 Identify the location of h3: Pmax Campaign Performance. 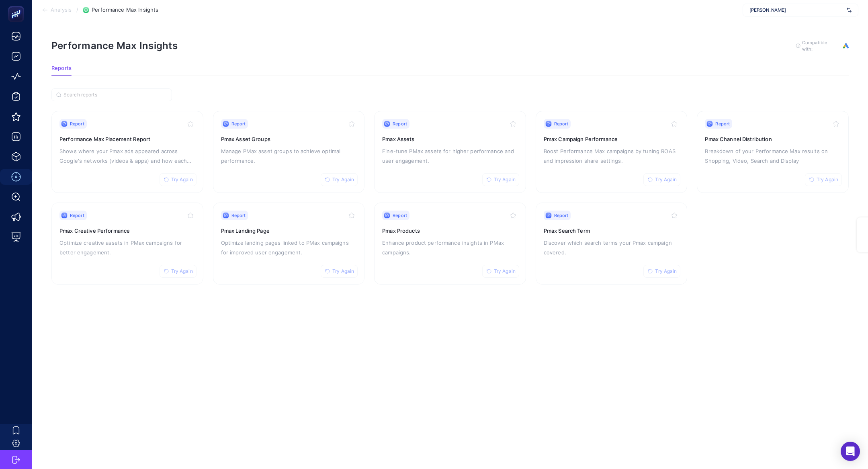
(611, 139).